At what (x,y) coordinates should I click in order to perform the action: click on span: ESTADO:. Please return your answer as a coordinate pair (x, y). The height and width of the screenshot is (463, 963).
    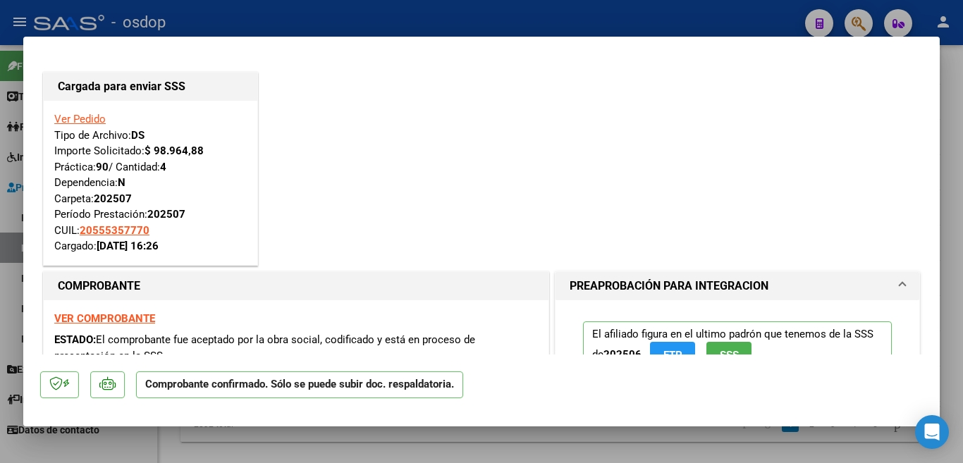
    Looking at the image, I should click on (75, 340).